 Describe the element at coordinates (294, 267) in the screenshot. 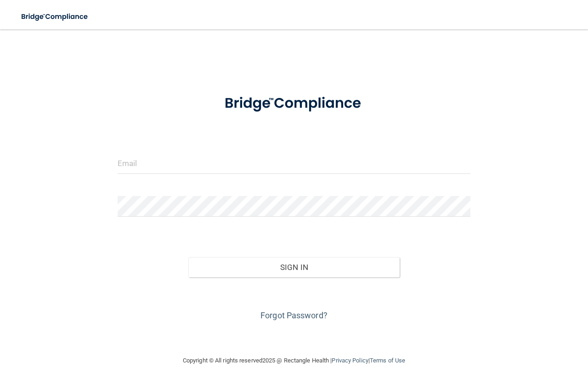

I see `button: Sign In` at that location.